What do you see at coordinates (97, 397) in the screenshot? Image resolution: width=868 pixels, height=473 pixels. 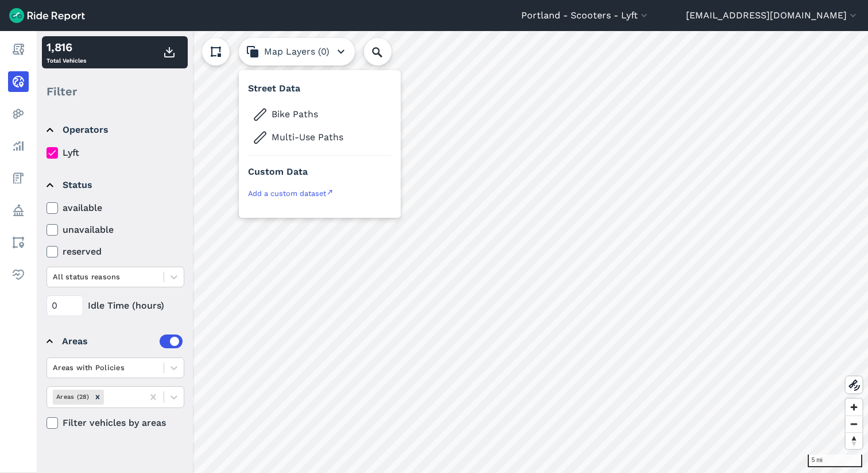 I see `div: Remove Areas (28)` at bounding box center [97, 397].